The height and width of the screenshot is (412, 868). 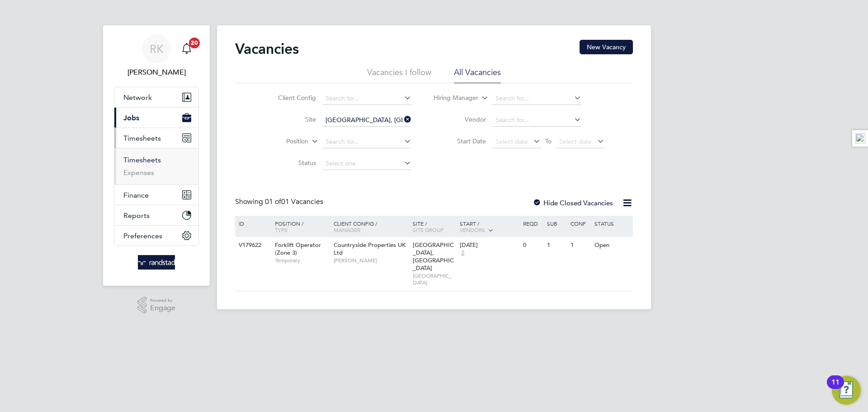 I want to click on span: Network, so click(x=137, y=97).